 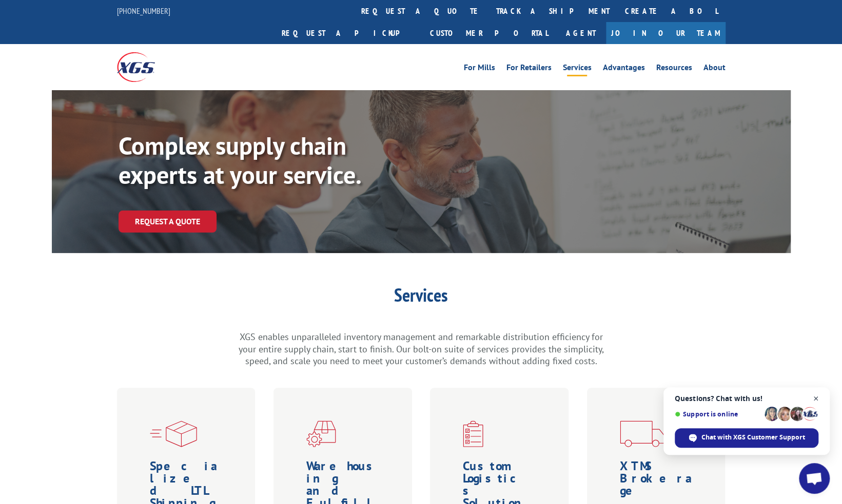 What do you see at coordinates (348, 32) in the screenshot?
I see `a: Request a pickup` at bounding box center [348, 32].